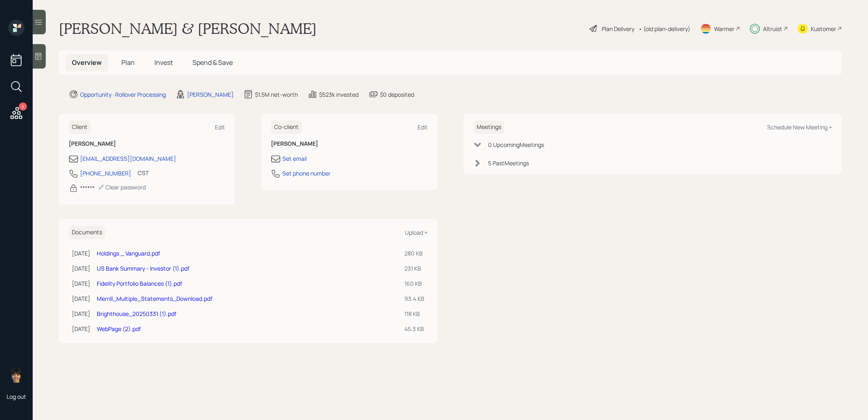 The image size is (868, 420). Describe the element at coordinates (16, 375) in the screenshot. I see `img: treva-nostdahl-headshot.png` at that location.